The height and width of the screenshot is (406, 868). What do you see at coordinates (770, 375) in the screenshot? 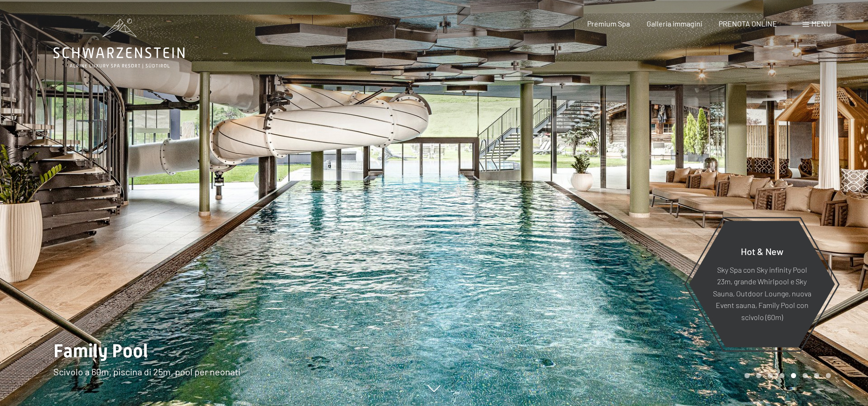
I see `div: Carousel Page 3` at bounding box center [770, 375].